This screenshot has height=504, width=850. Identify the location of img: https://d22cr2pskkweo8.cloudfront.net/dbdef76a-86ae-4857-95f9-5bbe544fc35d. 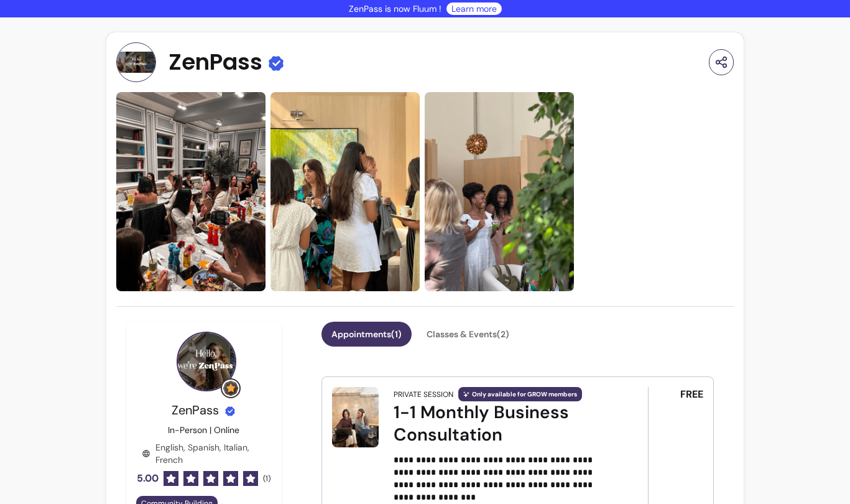
(500, 191).